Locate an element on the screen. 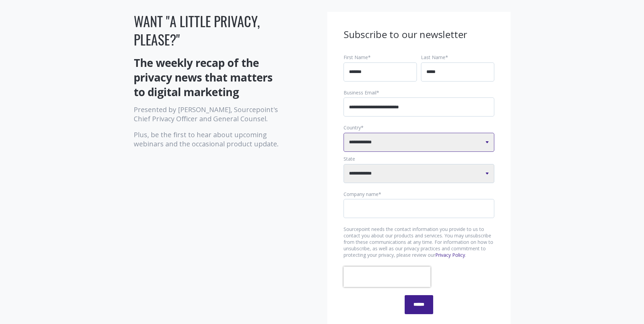 Image resolution: width=644 pixels, height=324 pixels. a: Privacy Policy is located at coordinates (450, 255).